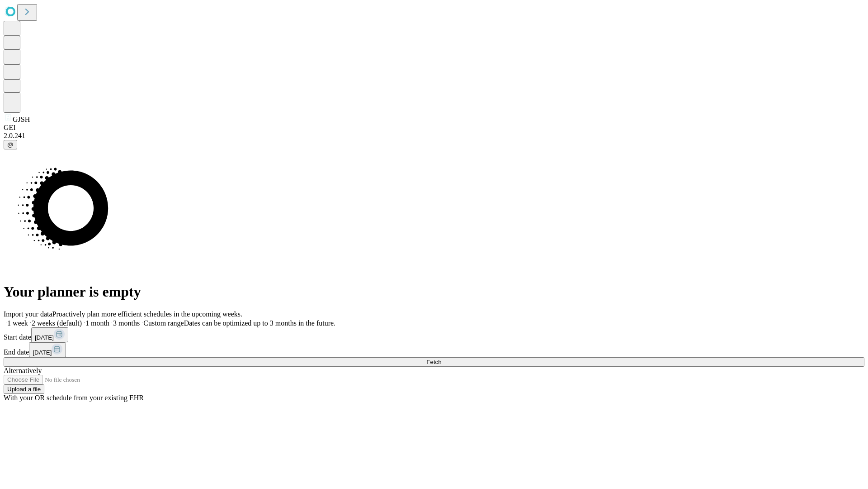  Describe the element at coordinates (434, 361) in the screenshot. I see `button: Fetch` at that location.